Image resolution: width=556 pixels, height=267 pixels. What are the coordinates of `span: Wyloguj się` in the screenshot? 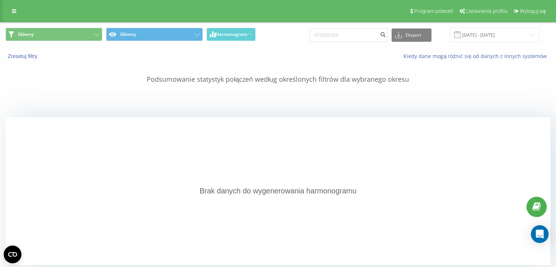 It's located at (533, 11).